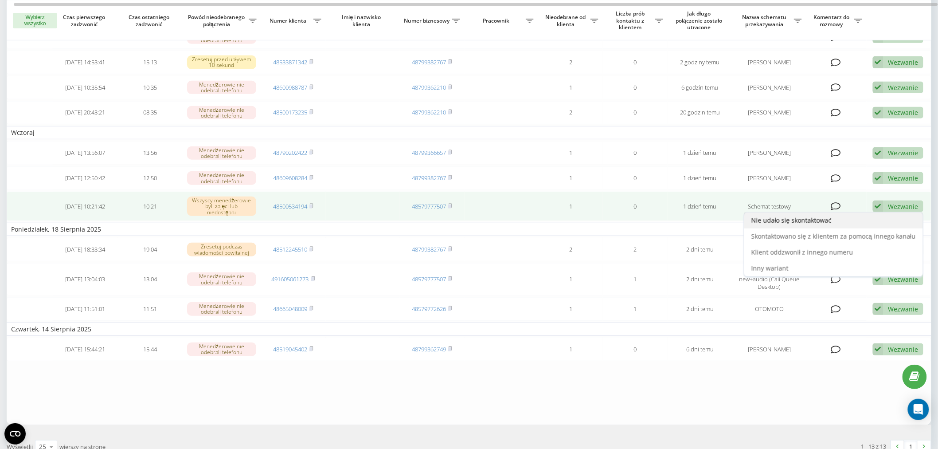 The width and height of the screenshot is (938, 449). Describe the element at coordinates (217, 20) in the screenshot. I see `span: Powód nieodebranego połączenia` at that location.